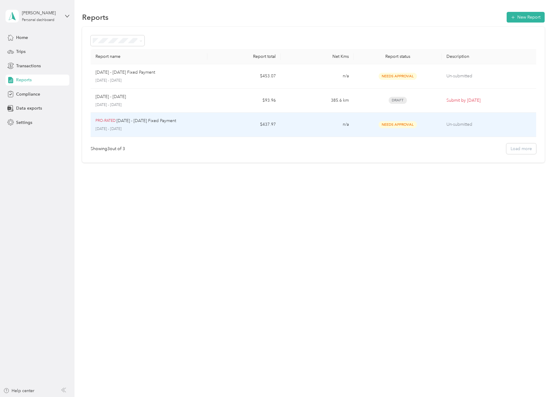 The width and height of the screenshot is (555, 397). I want to click on div: Help center, so click(19, 390).